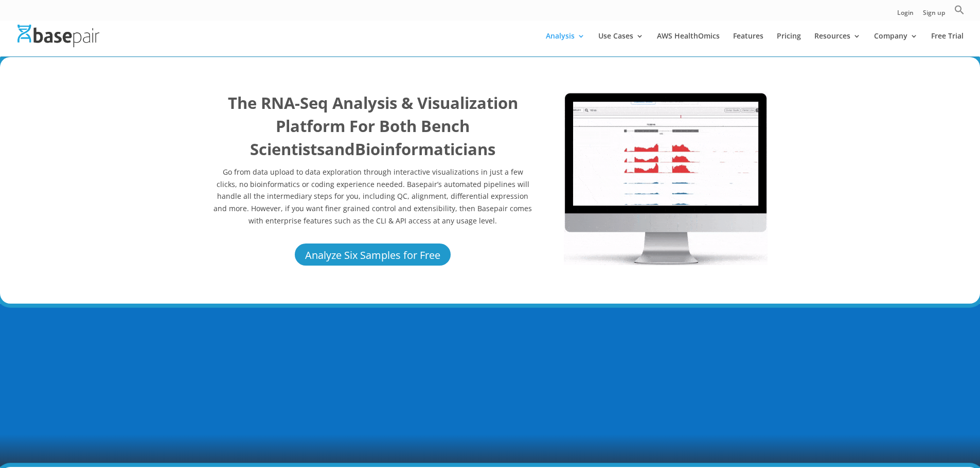 Image resolution: width=980 pixels, height=468 pixels. Describe the element at coordinates (959, 12) in the screenshot. I see `a: Search Icon Link` at that location.